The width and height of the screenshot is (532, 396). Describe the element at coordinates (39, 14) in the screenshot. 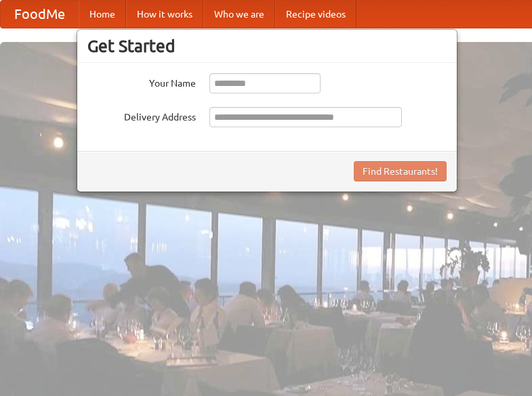

I see `a: FoodMe` at that location.